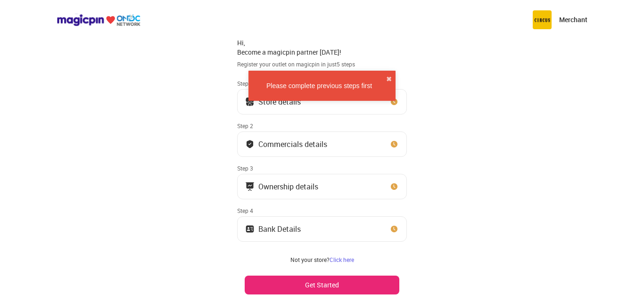 This screenshot has width=644, height=302. I want to click on button: Bank Details, so click(322, 229).